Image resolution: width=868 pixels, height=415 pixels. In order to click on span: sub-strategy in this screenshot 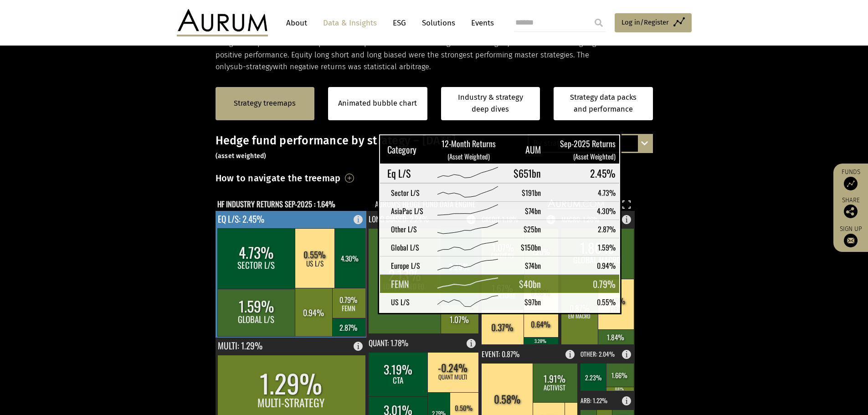, I will do `click(251, 67)`.